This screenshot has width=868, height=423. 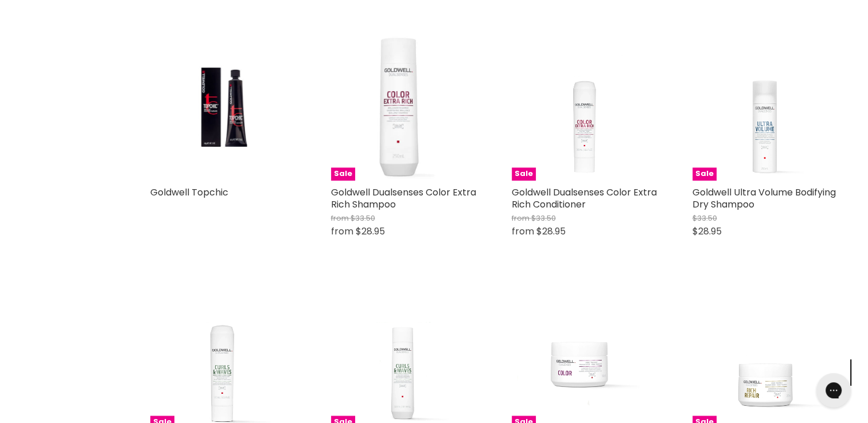 I want to click on a: Goldwell Dualsenses Color Extra Rich ConditionerSale, so click(x=585, y=107).